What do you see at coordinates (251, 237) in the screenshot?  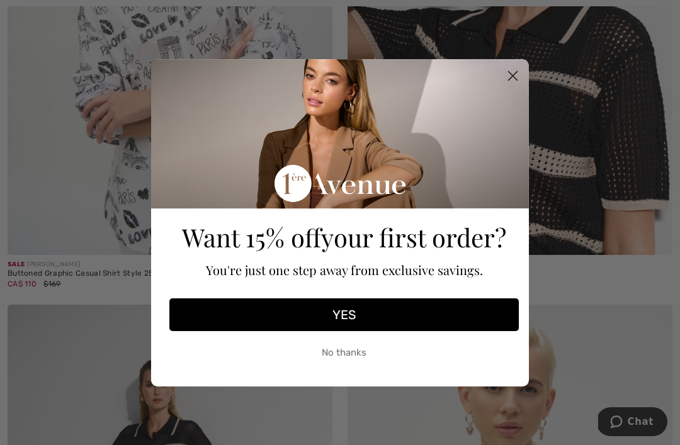 I see `span: Want 15% off` at bounding box center [251, 237].